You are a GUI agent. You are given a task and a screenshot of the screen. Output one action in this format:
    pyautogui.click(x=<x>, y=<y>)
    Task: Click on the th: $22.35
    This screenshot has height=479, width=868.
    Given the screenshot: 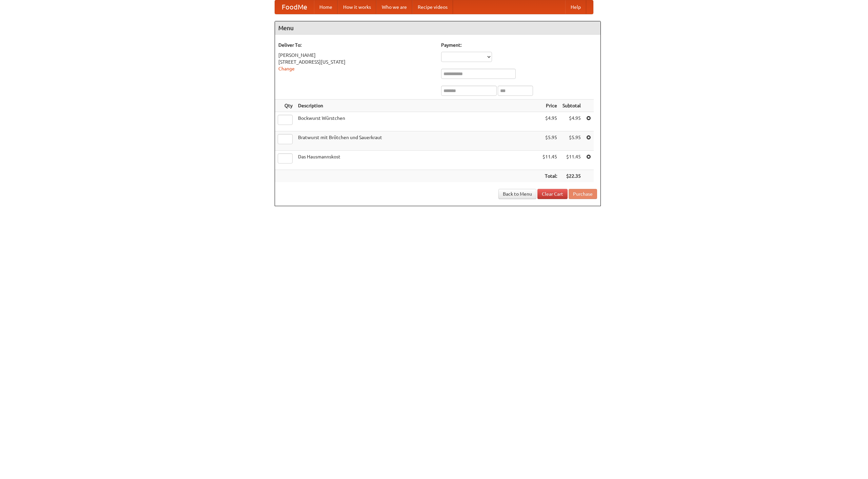 What is the action you would take?
    pyautogui.click(x=572, y=176)
    